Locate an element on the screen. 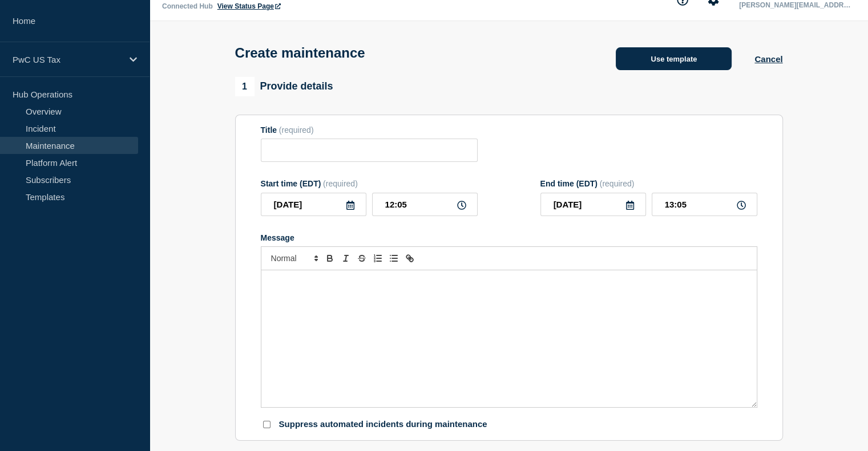 The image size is (868, 451). button: Toggle bold text is located at coordinates (330, 258).